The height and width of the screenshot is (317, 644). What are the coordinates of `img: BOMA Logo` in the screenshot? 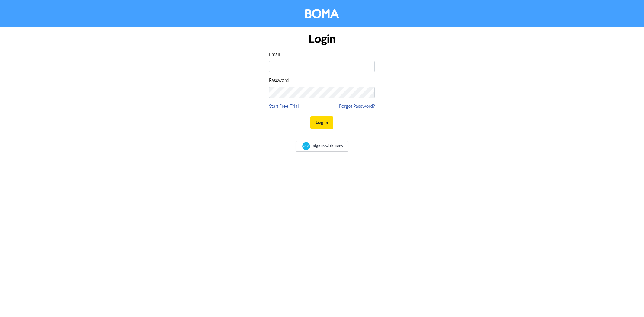 It's located at (322, 13).